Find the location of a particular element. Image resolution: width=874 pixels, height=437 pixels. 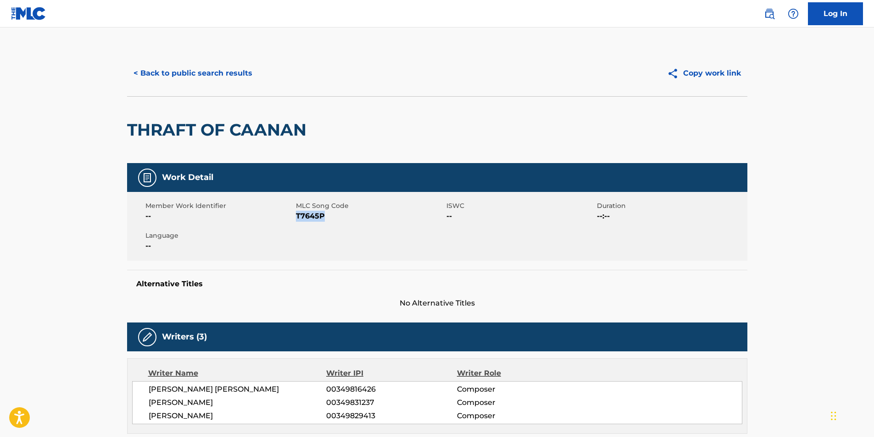

div: Drag is located at coordinates (833, 416).